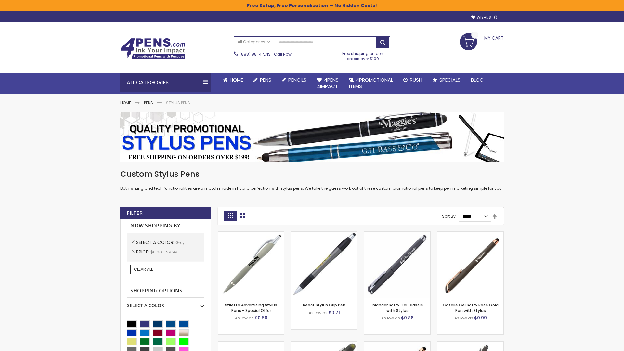 This screenshot has width=624, height=351. Describe the element at coordinates (470, 234) in the screenshot. I see `a: Gazelle Gel Softy Rose Gold Pen with Stylus-Grey` at that location.